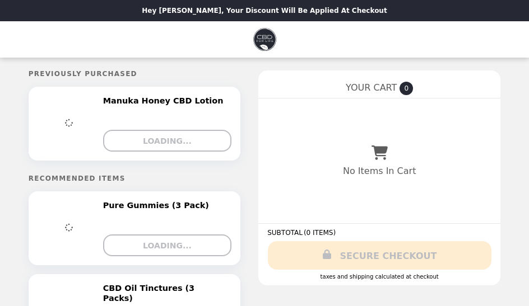 The height and width of the screenshot is (306, 529). What do you see at coordinates (319, 233) in the screenshot?
I see `span: ( 0 ITEMS )` at bounding box center [319, 233].